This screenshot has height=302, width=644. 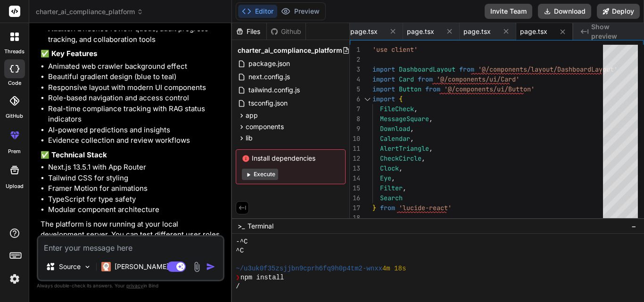 I want to click on p: The platform is now running at your local development server. You can test different user roles b..., so click(x=132, y=241).